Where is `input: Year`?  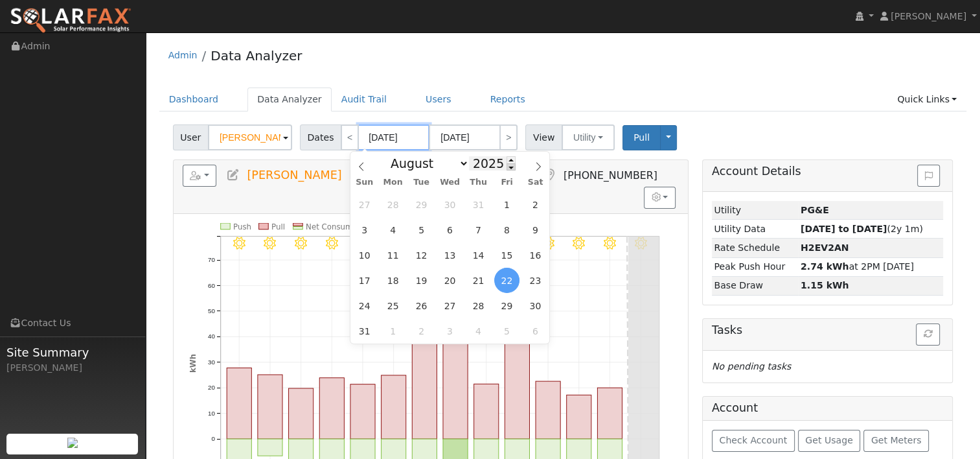 input: Year is located at coordinates (492, 163).